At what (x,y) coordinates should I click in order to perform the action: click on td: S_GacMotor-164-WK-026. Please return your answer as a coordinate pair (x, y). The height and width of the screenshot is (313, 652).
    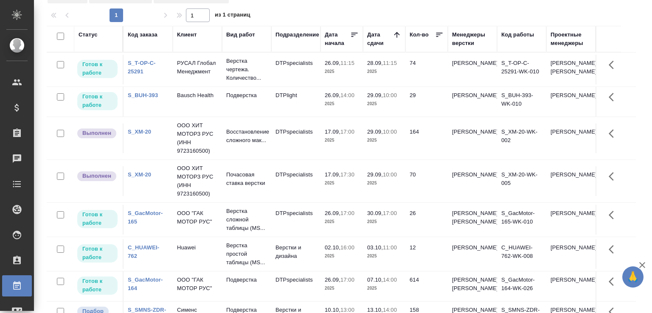
    Looking at the image, I should click on (521, 286).